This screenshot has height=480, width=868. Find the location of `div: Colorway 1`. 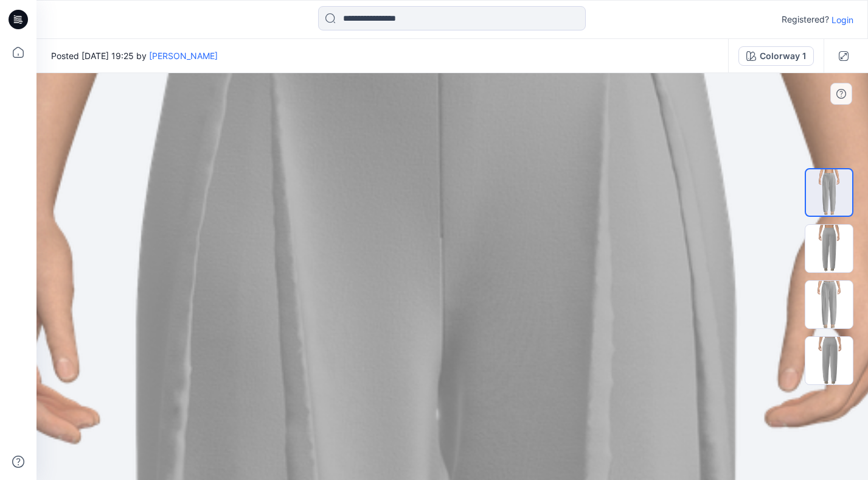

div: Colorway 1 is located at coordinates (784, 56).